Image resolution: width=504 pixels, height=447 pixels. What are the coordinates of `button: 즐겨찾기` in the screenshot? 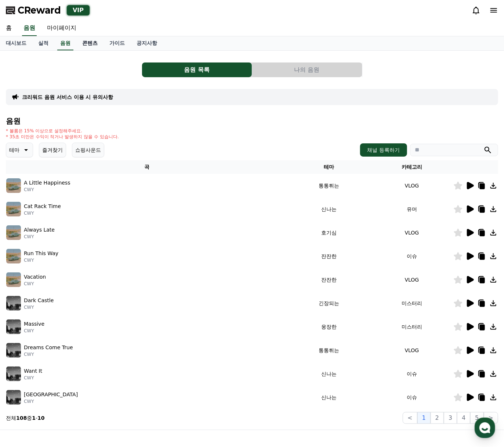 It's located at (52, 150).